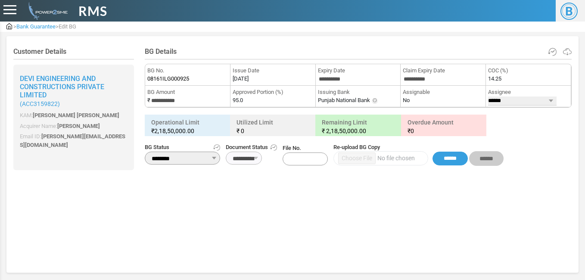 The height and width of the screenshot is (280, 585). I want to click on img: Info, so click(375, 101).